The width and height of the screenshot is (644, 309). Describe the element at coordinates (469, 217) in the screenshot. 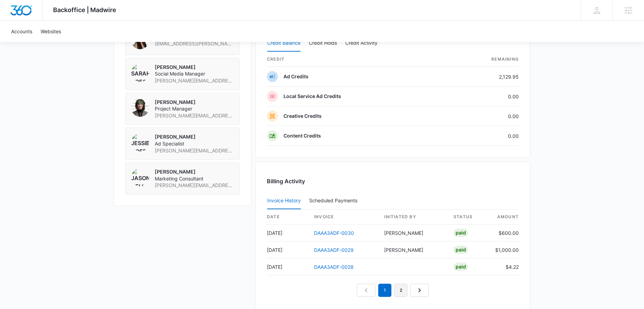

I see `th: status` at that location.